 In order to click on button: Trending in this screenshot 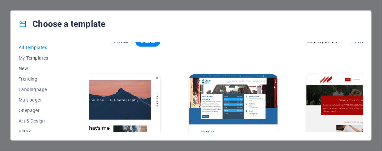, I will do `click(40, 79)`.